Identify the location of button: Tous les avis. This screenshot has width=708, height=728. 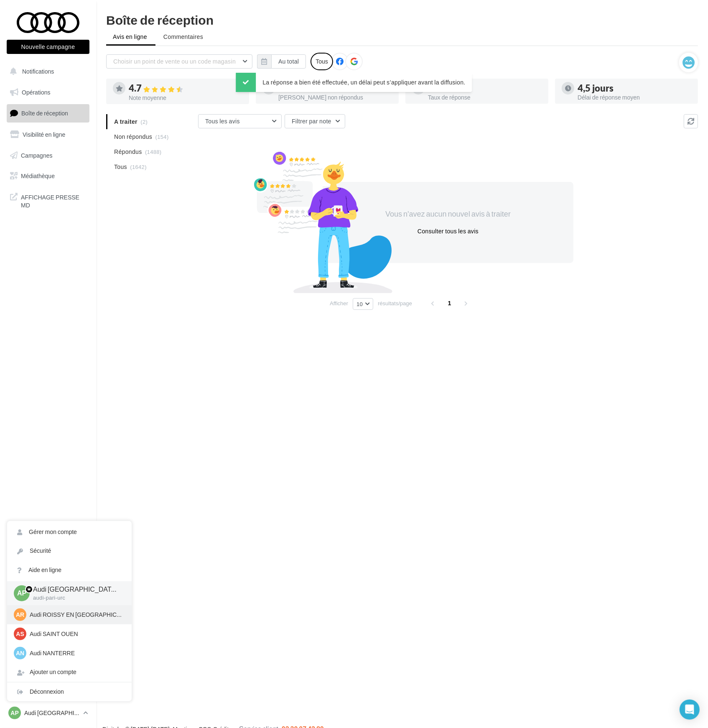
(240, 121).